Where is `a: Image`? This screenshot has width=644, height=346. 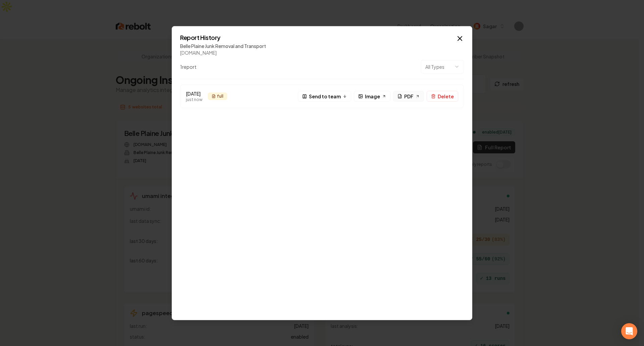 a: Image is located at coordinates (372, 96).